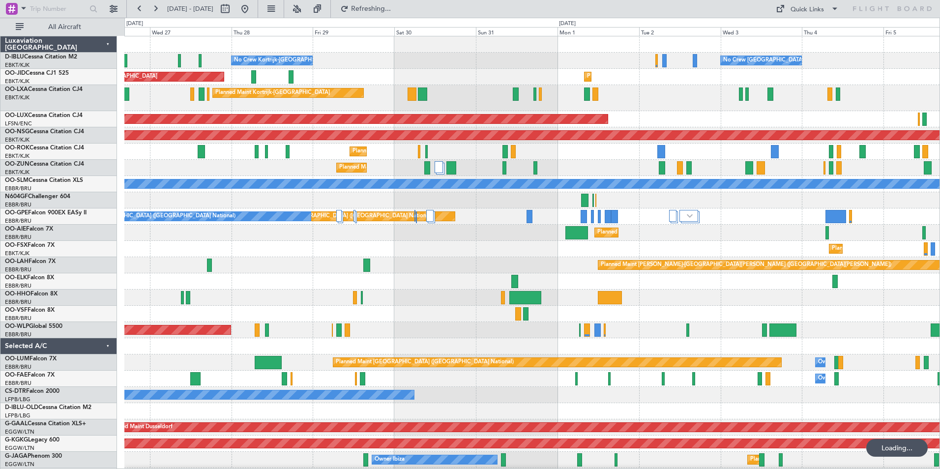 Image resolution: width=940 pixels, height=469 pixels. What do you see at coordinates (17, 132) in the screenshot?
I see `span: OO-NSG` at bounding box center [17, 132].